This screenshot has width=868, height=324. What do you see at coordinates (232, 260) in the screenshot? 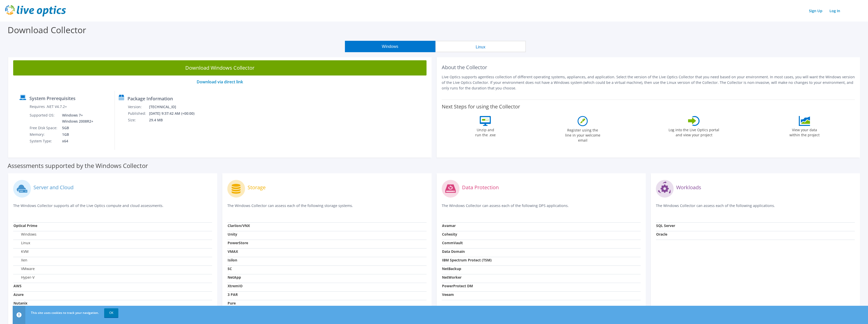
I see `strong: Isilon` at bounding box center [232, 260].